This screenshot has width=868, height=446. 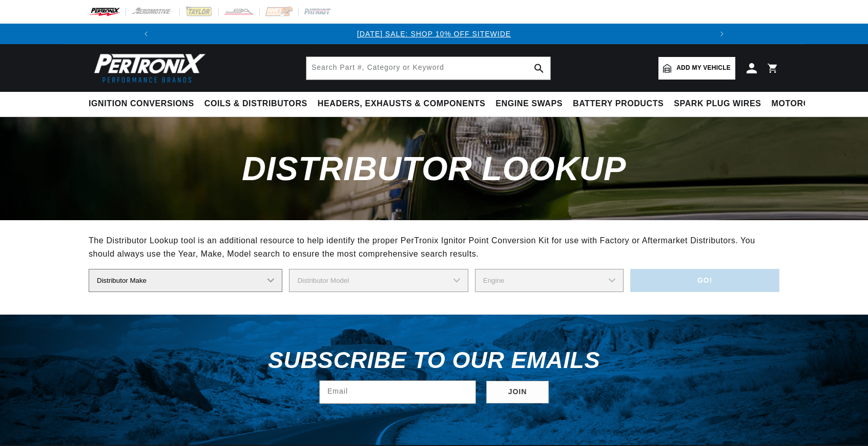 What do you see at coordinates (401, 104) in the screenshot?
I see `summary: Headers, Exhausts & Components` at bounding box center [401, 104].